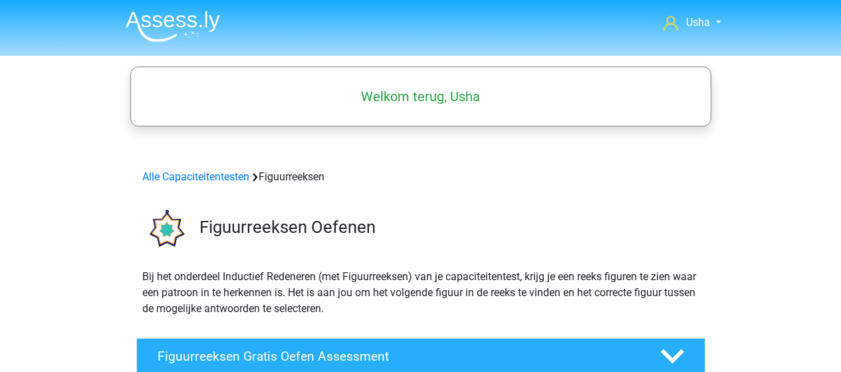 Image resolution: width=841 pixels, height=372 pixels. What do you see at coordinates (173, 26) in the screenshot?
I see `img: Assessly` at bounding box center [173, 26].